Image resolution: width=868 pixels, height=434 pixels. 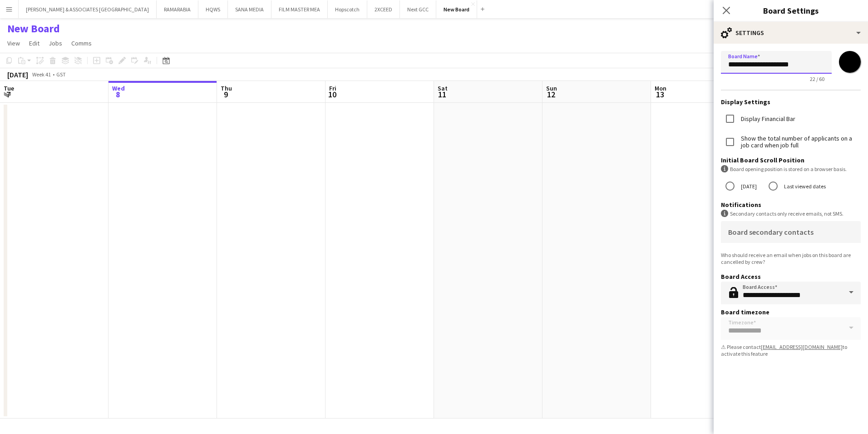 I want to click on h3: Board Settings, so click(x=791, y=10).